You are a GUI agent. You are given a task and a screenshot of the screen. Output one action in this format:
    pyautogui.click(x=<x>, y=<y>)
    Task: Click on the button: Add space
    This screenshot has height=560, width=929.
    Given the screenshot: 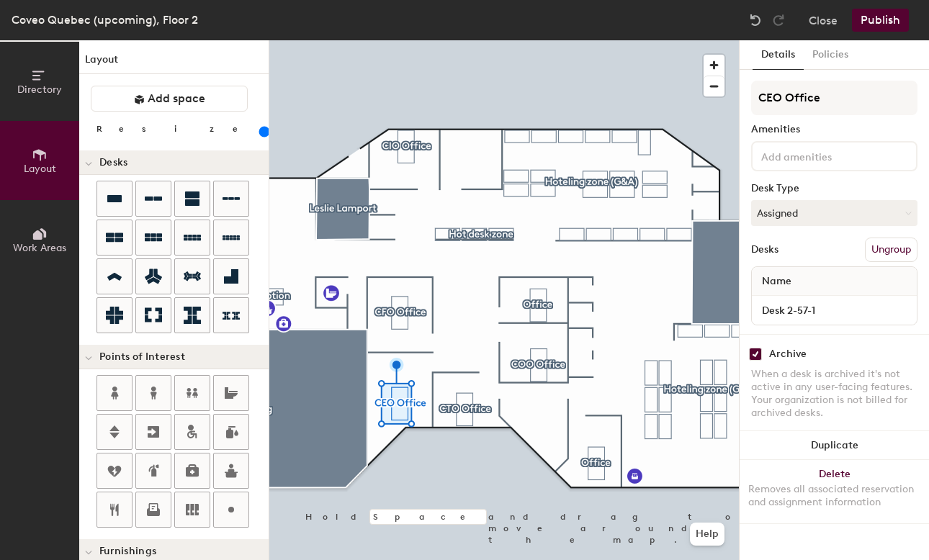 What is the action you would take?
    pyautogui.click(x=169, y=98)
    